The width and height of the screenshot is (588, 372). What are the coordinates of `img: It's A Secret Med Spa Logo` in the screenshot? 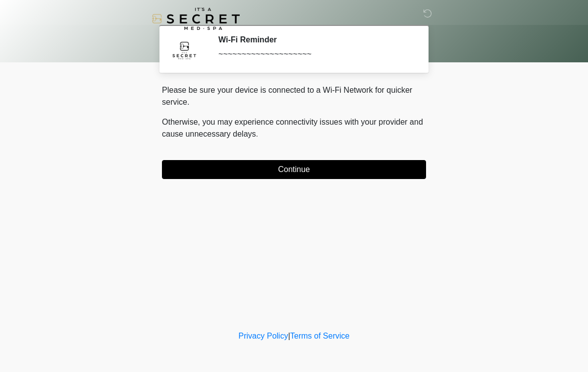 It's located at (196, 18).